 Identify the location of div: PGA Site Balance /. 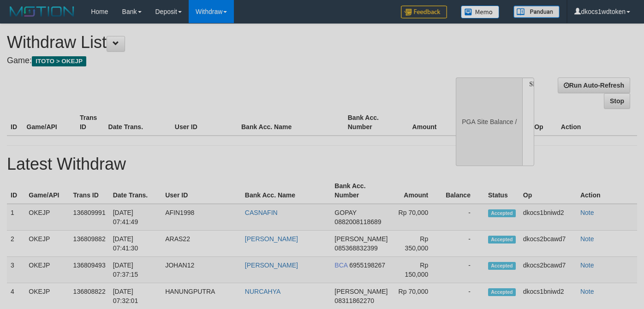
(489, 122).